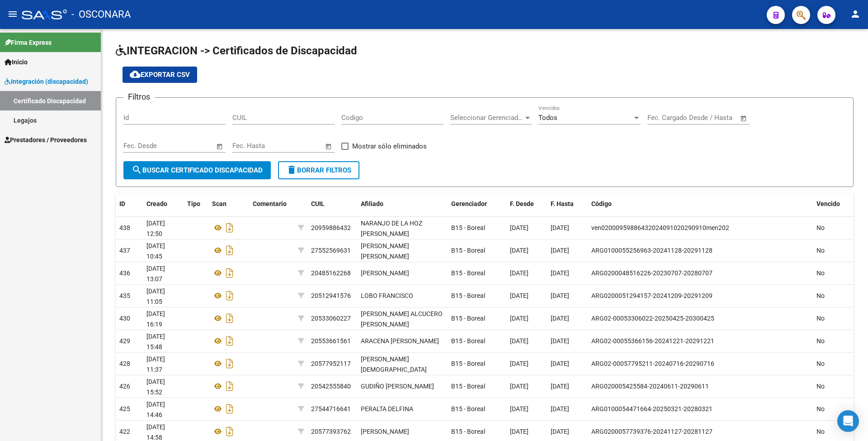 The image size is (868, 441). I want to click on span: Tipo, so click(194, 204).